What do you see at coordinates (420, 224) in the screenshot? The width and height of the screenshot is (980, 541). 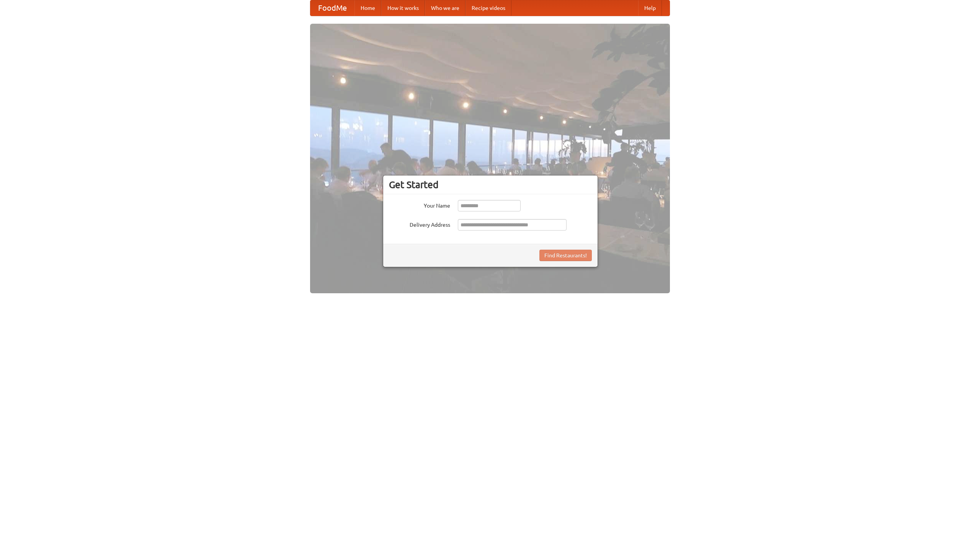 I see `label: Delivery Address` at bounding box center [420, 224].